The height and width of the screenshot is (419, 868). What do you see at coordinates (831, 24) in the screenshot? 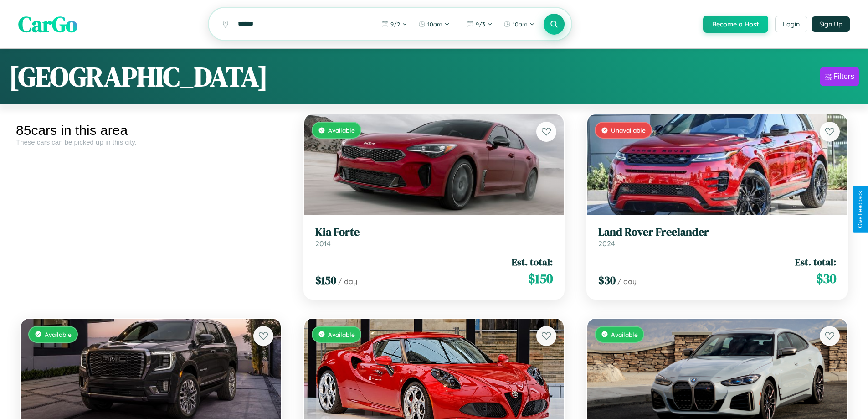
I see `button: Sign Up` at bounding box center [831, 24].